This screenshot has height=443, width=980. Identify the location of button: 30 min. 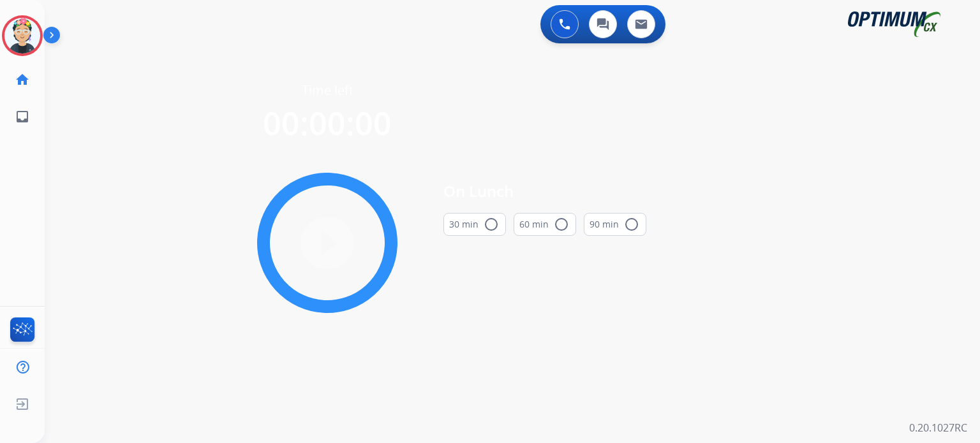
(474, 224).